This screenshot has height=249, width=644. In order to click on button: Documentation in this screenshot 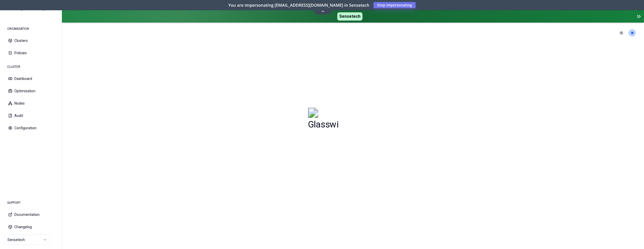, I will do `click(31, 215)`.